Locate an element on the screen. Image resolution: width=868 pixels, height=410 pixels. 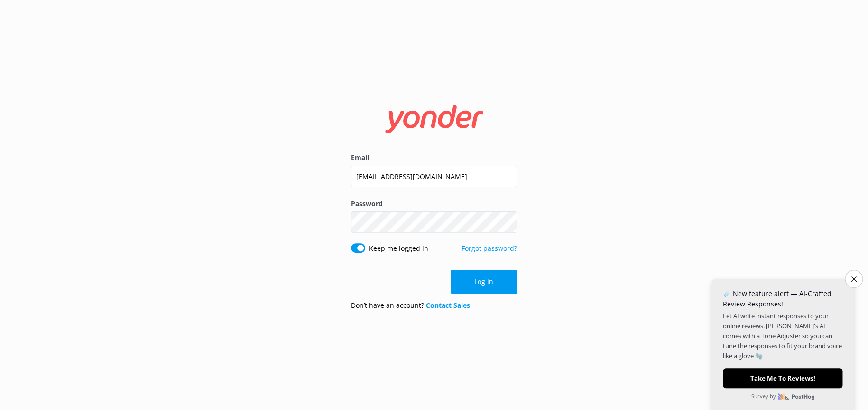
p: Don’t have an account? is located at coordinates (410, 305).